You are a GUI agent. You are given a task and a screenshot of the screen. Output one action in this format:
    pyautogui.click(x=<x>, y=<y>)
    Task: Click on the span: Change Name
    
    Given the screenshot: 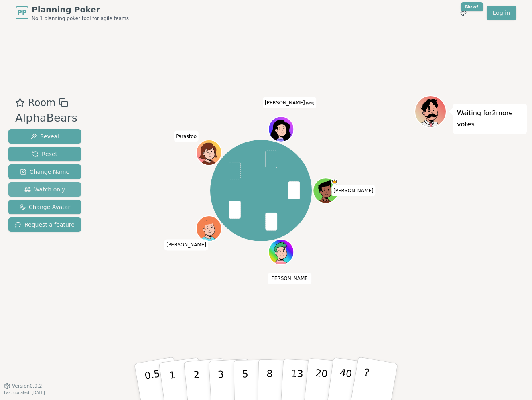 What is the action you would take?
    pyautogui.click(x=44, y=171)
    